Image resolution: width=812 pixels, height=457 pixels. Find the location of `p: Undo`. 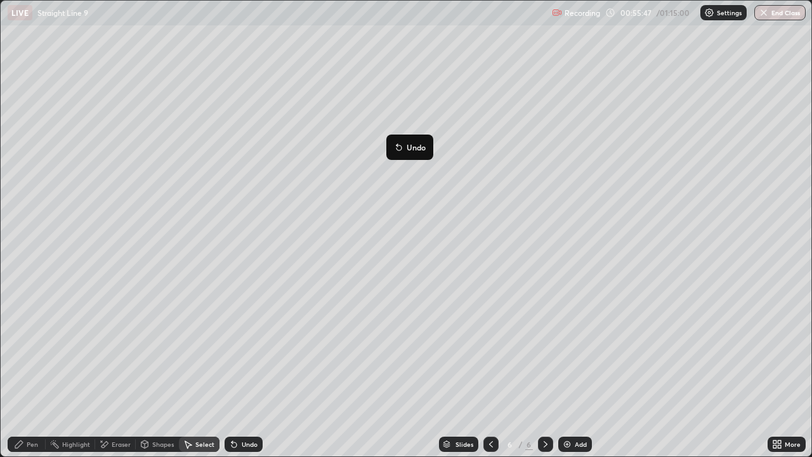

p: Undo is located at coordinates (416, 147).